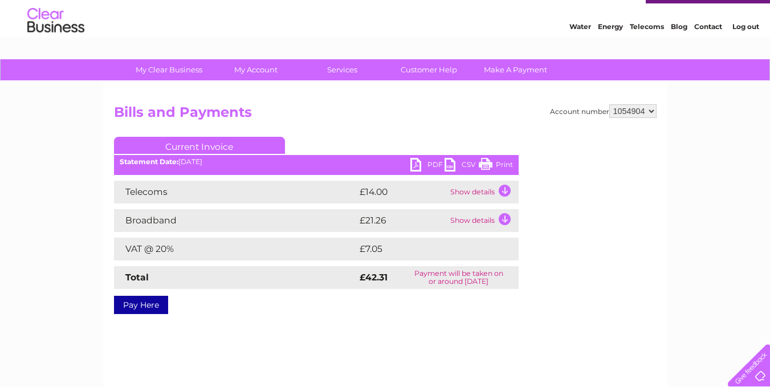  Describe the element at coordinates (402, 221) in the screenshot. I see `td: £21.26` at that location.